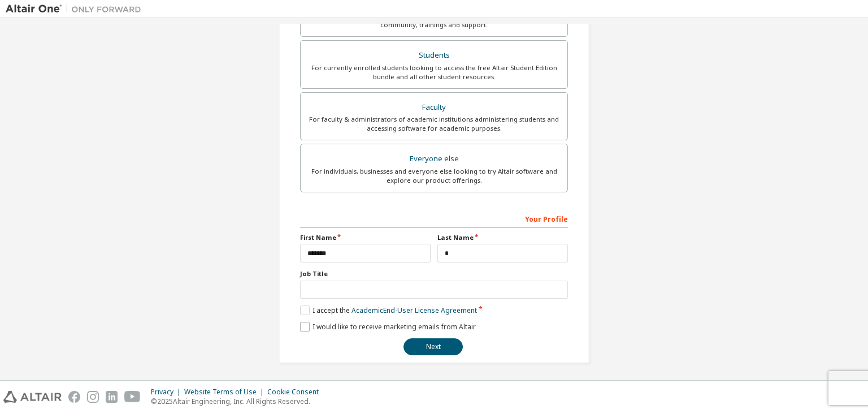 The height and width of the screenshot is (413, 868). What do you see at coordinates (296, 391) in the screenshot?
I see `div: Cookie Consent` at bounding box center [296, 391].